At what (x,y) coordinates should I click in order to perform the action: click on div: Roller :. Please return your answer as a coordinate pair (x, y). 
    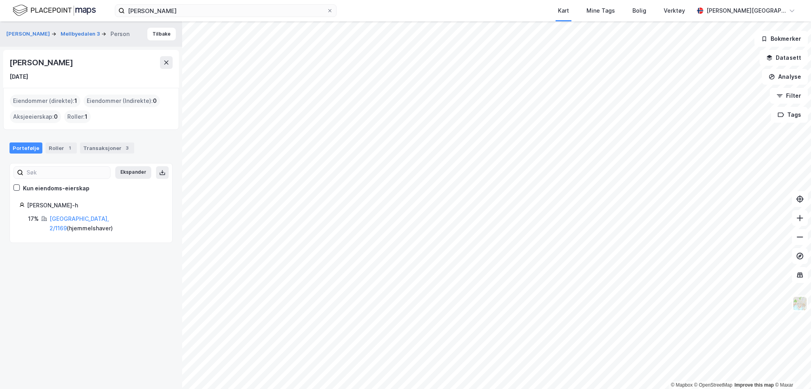
    Looking at the image, I should click on (77, 117).